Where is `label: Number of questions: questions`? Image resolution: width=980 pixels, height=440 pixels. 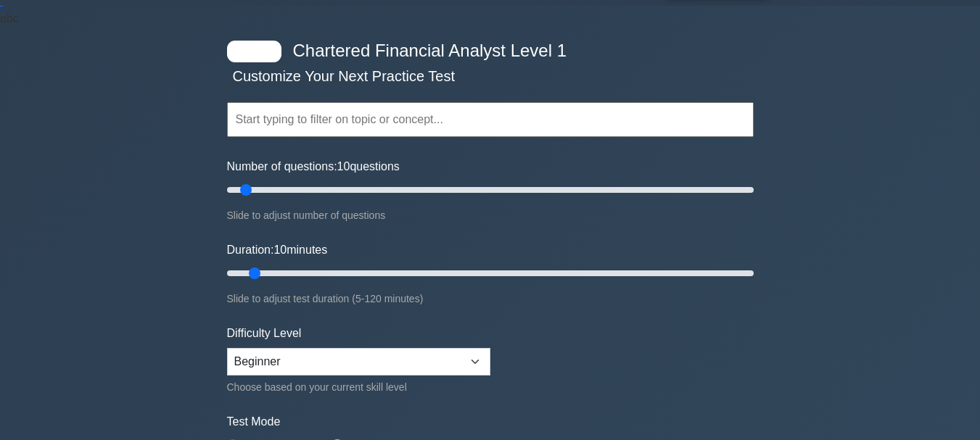 label: Number of questions: questions is located at coordinates (313, 167).